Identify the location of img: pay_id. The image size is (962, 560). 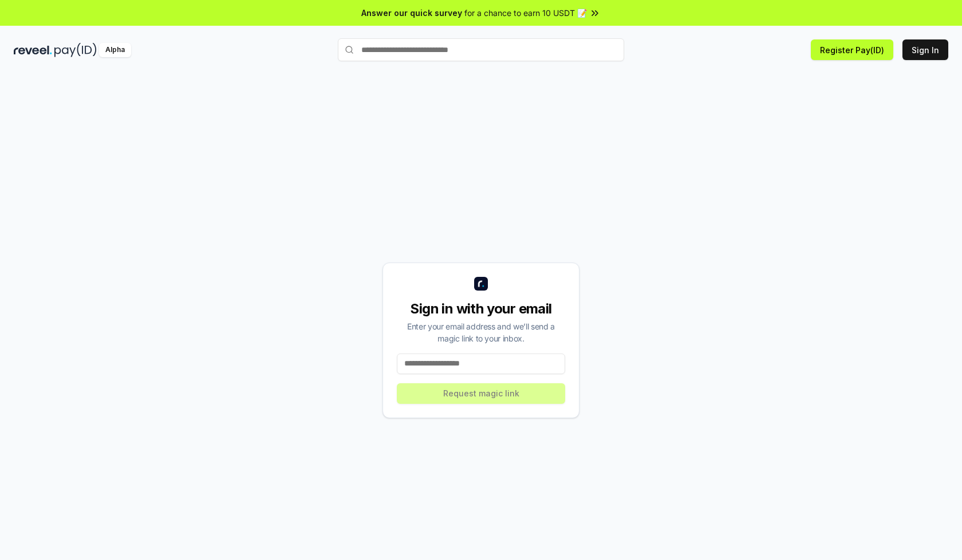
(75, 50).